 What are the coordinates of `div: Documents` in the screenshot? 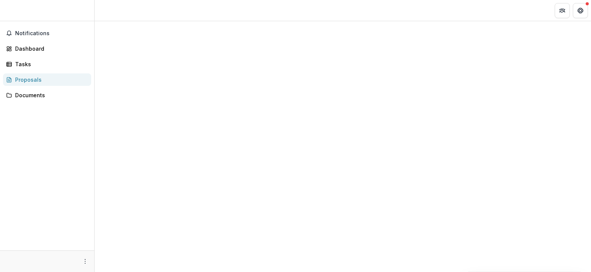 It's located at (50, 95).